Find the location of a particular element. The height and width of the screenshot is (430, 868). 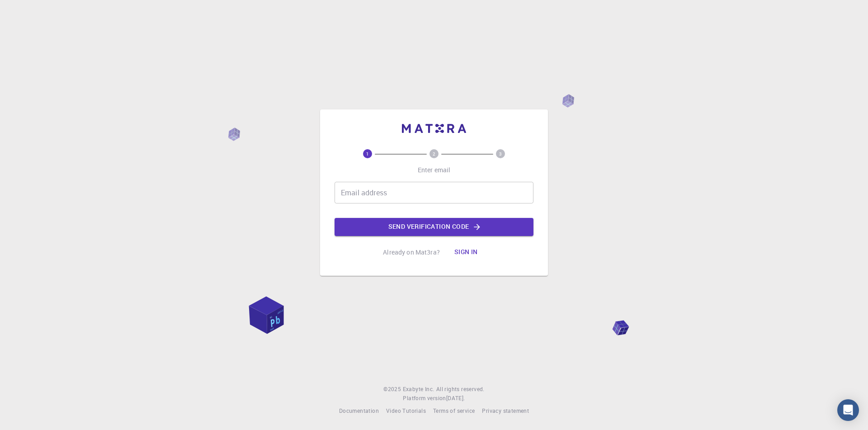

span: Video Tutorials is located at coordinates (406, 410).